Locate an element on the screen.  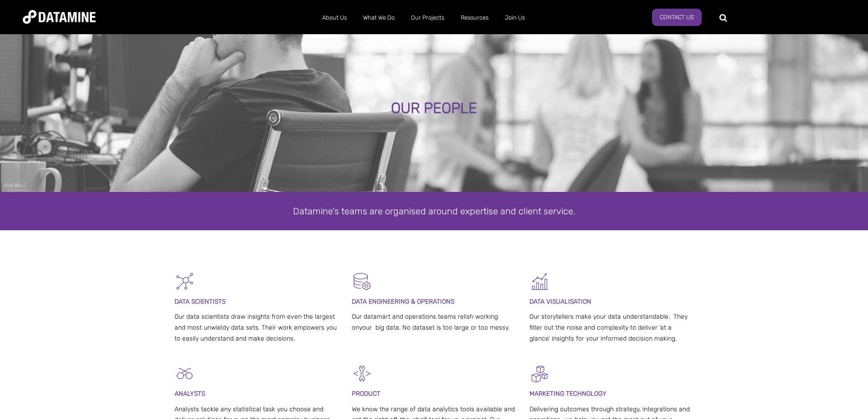
img: Digital Activation is located at coordinates (540, 373).